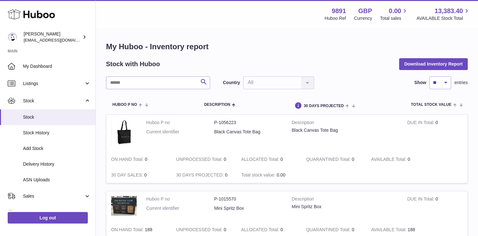  What do you see at coordinates (443, 18) in the screenshot?
I see `span: AVAILABLE Stock Total` at bounding box center [443, 18].